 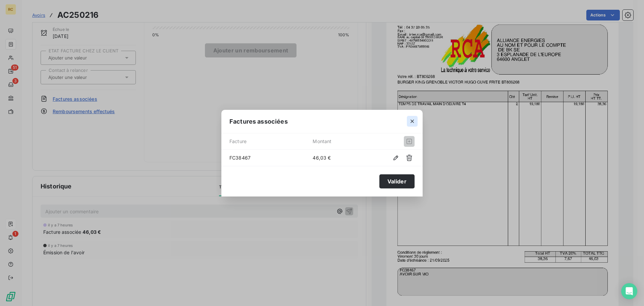 I want to click on span: Montant, so click(x=345, y=141).